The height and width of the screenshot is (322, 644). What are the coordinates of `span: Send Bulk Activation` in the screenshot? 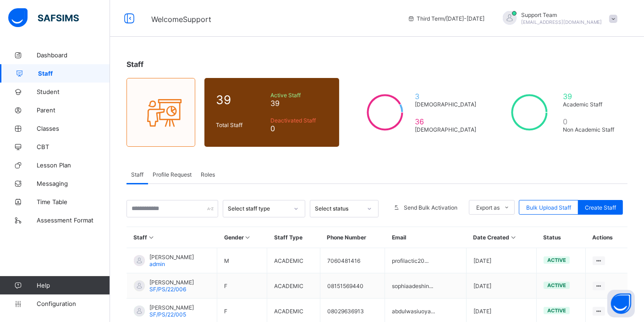 It's located at (430, 207).